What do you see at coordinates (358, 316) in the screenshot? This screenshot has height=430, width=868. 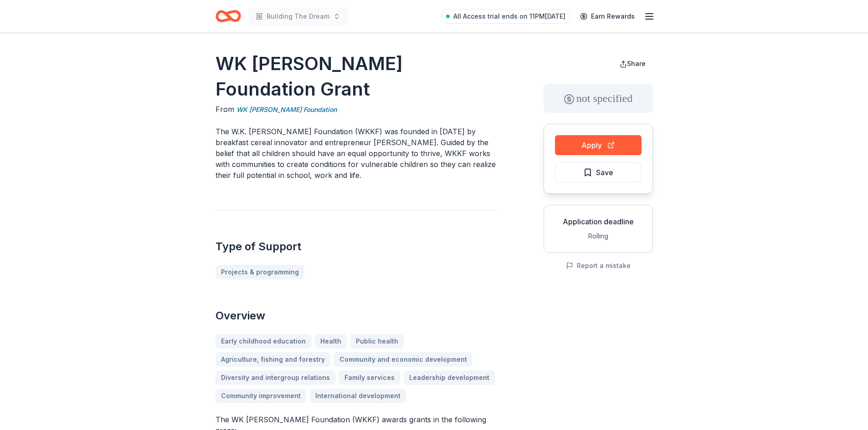 I see `h2: Overview` at bounding box center [358, 316].